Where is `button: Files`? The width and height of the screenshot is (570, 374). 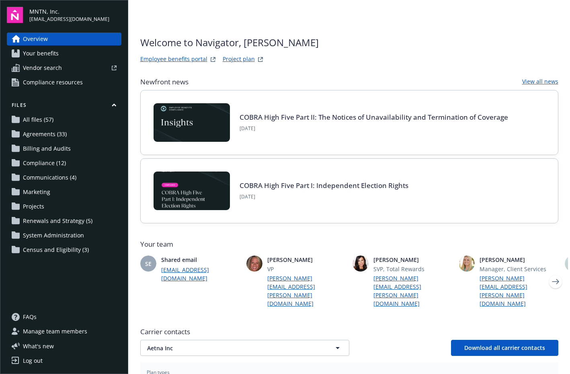
button: Files is located at coordinates (64, 106).